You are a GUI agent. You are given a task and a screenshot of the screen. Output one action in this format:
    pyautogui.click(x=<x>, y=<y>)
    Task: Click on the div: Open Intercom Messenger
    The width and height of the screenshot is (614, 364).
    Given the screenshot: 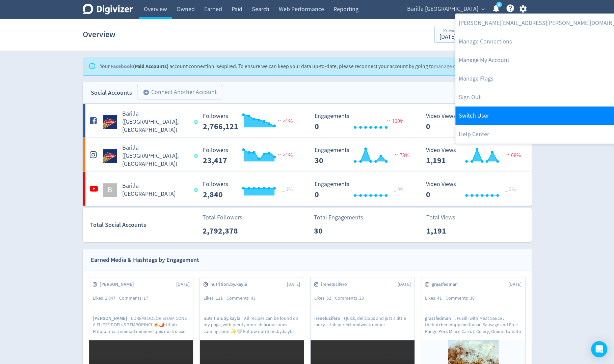 What is the action you would take?
    pyautogui.click(x=599, y=349)
    